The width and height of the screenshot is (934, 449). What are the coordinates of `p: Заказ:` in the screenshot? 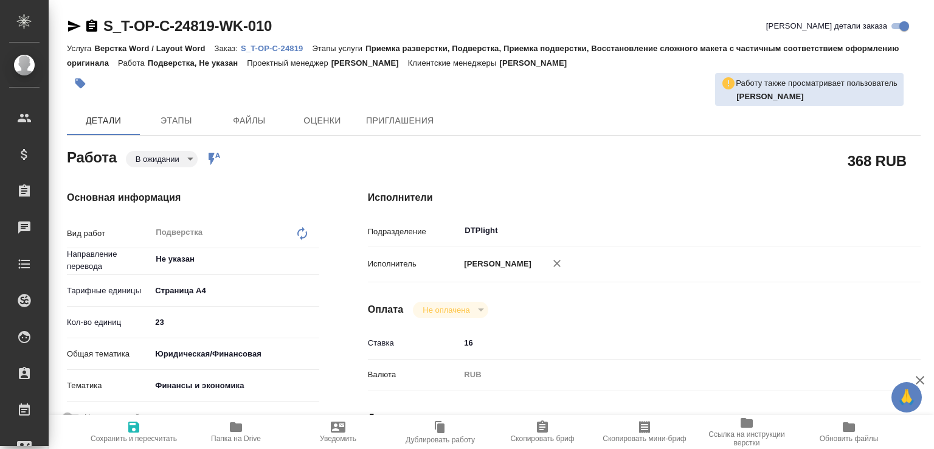 It's located at (227, 48).